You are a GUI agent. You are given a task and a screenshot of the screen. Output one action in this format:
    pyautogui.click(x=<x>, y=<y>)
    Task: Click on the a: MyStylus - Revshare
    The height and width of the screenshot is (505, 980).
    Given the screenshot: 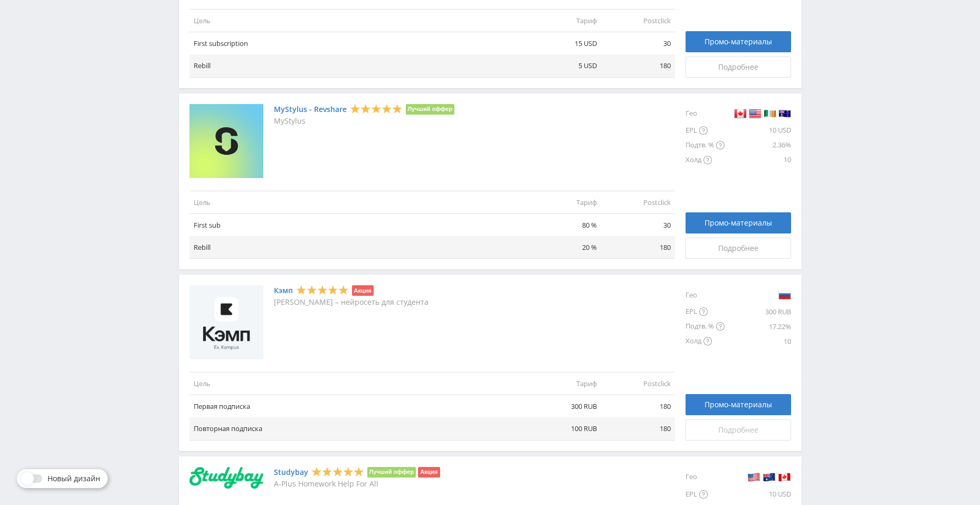 What is the action you would take?
    pyautogui.click(x=310, y=109)
    